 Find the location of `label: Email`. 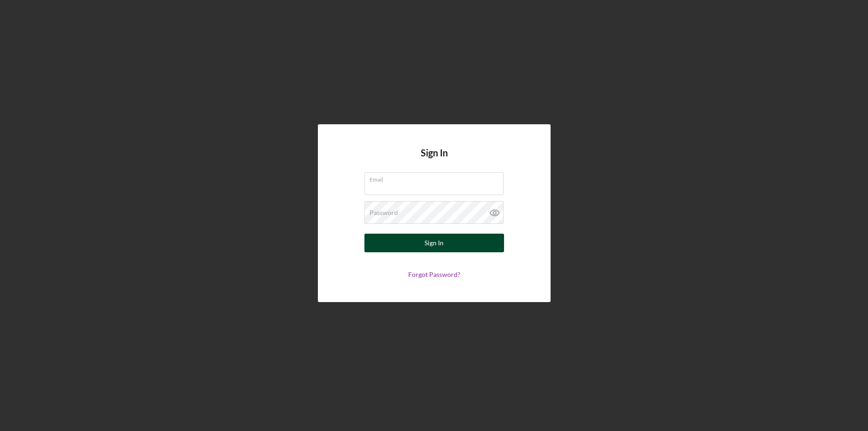

label: Email is located at coordinates (436, 178).